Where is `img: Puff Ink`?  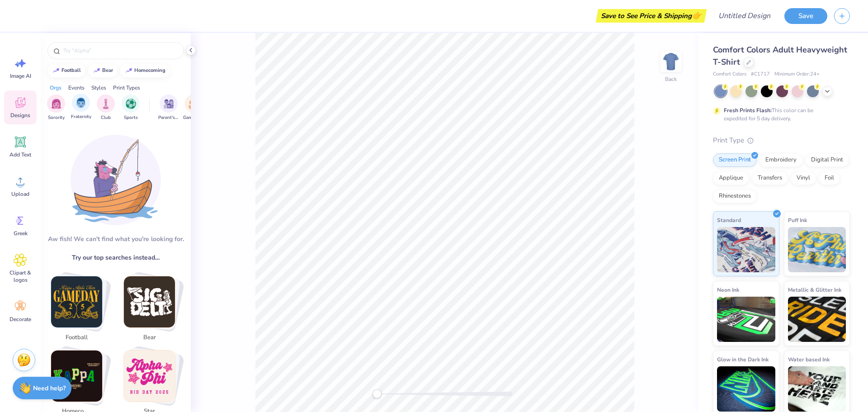 img: Puff Ink is located at coordinates (817, 250).